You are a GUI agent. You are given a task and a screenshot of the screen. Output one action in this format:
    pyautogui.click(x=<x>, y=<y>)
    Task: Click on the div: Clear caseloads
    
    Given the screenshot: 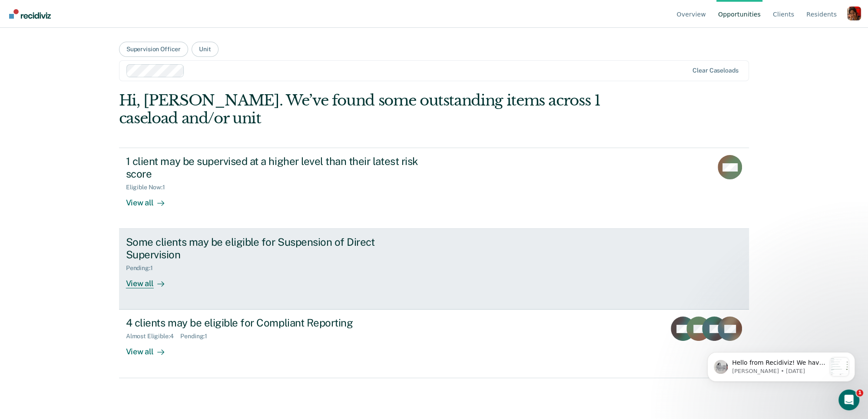 What is the action you would take?
    pyautogui.click(x=715, y=71)
    